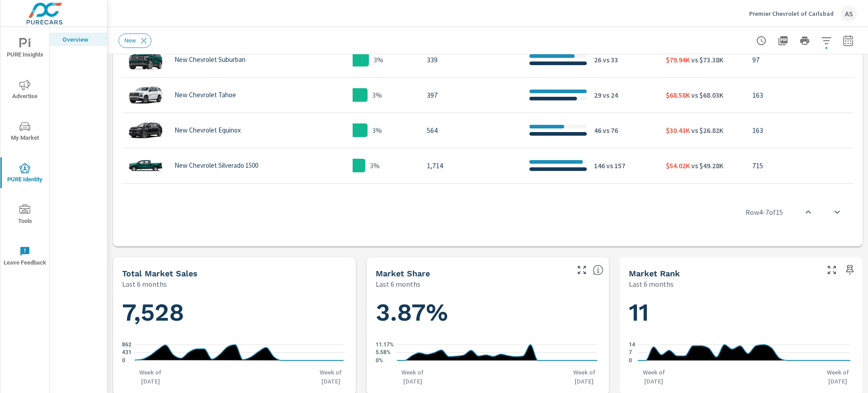 Image resolution: width=868 pixels, height=393 pixels. Describe the element at coordinates (764, 212) in the screenshot. I see `p: Row 4 - 7 of 15` at that location.